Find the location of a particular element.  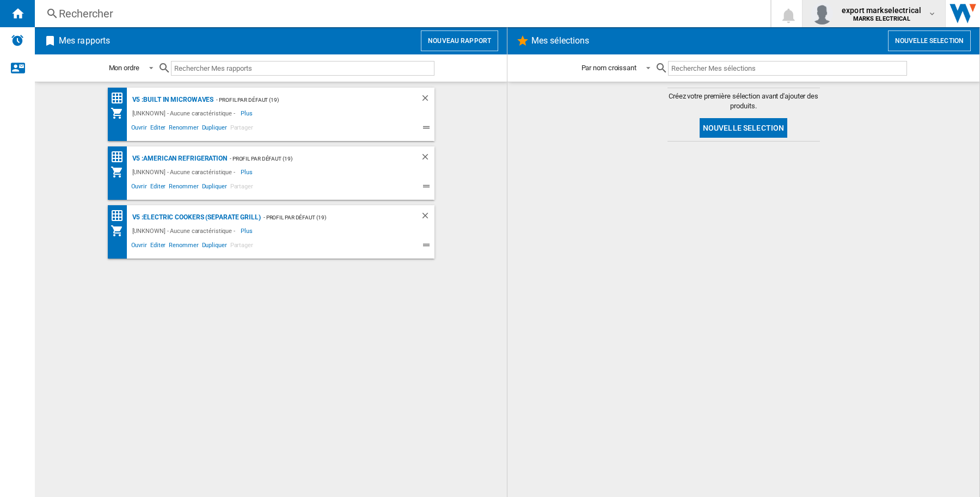

input: Rechercher Mes rapports is located at coordinates (302, 68).